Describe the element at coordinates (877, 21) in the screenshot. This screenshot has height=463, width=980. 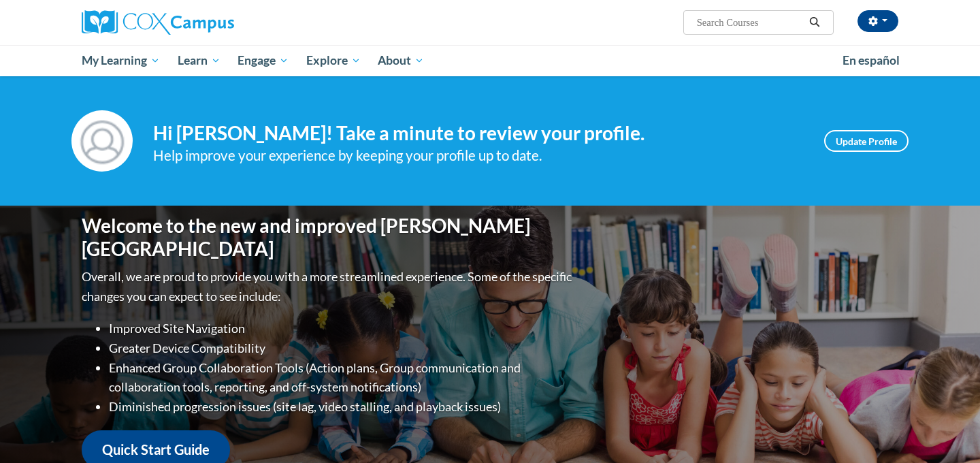
I see `button: Account Settings` at that location.